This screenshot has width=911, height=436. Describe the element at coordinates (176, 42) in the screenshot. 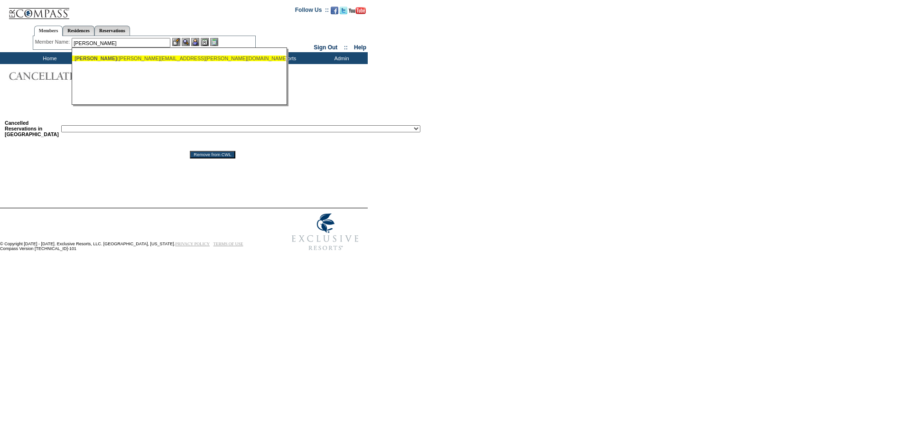

I see `img: b_edit.gif` at that location.